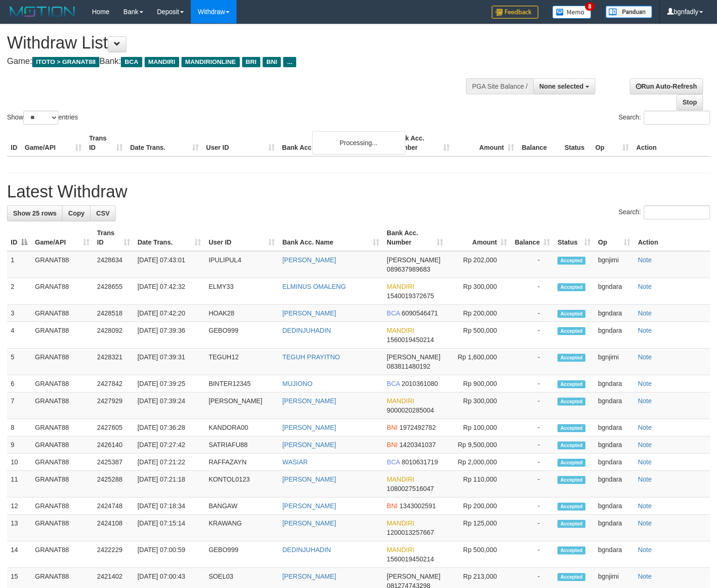  I want to click on td: 9, so click(19, 445).